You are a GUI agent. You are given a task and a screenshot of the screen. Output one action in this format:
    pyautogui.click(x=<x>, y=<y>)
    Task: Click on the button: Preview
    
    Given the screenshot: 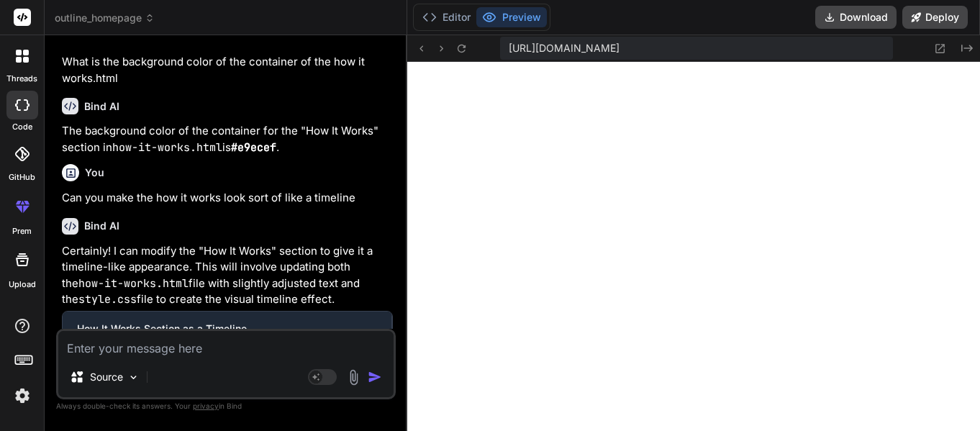 What is the action you would take?
    pyautogui.click(x=511, y=17)
    